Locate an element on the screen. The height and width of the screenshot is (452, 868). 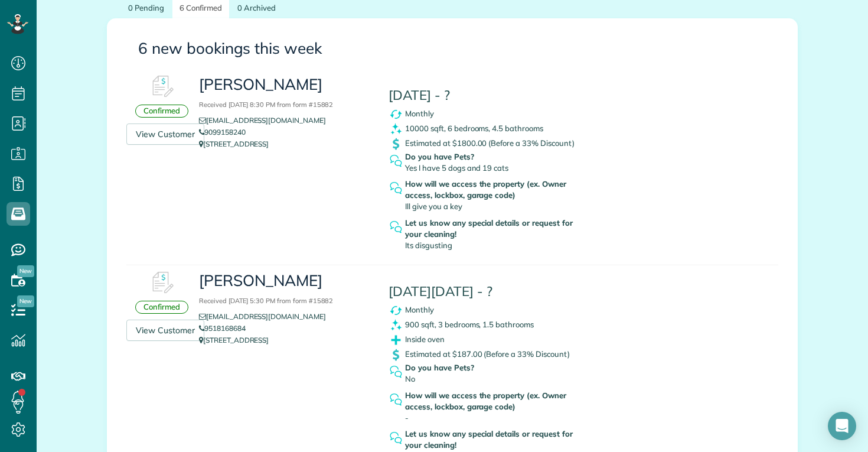
a: 9518168684 is located at coordinates (222, 328).